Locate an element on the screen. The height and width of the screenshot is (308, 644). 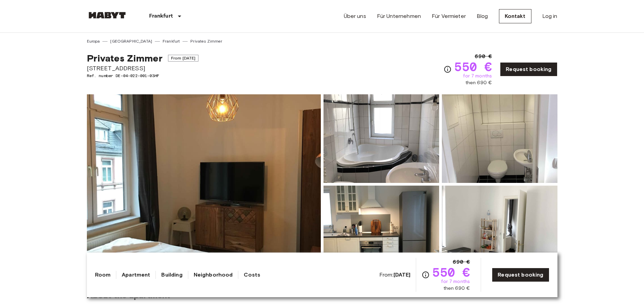
a: Europa is located at coordinates (93, 41).